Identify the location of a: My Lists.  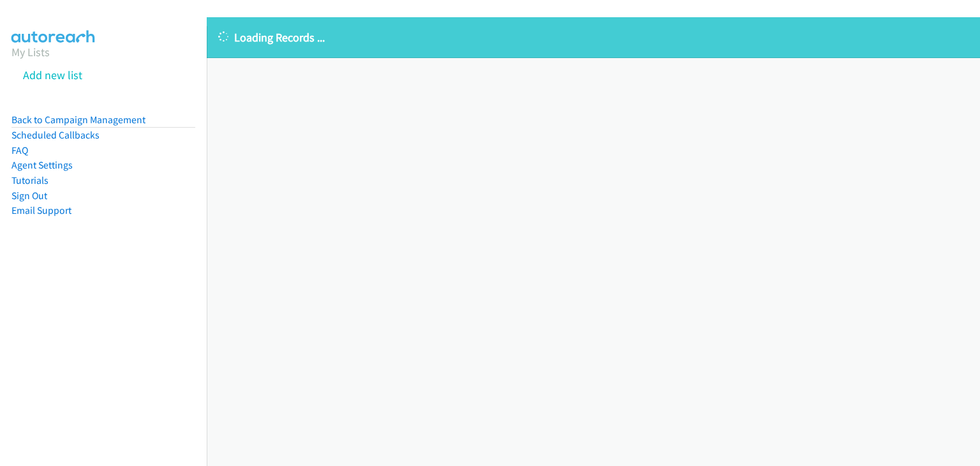
(31, 51).